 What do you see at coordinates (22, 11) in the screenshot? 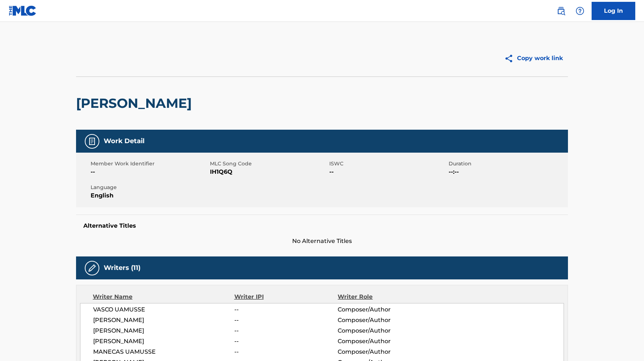
I see `img: MLC Logo` at bounding box center [22, 11].